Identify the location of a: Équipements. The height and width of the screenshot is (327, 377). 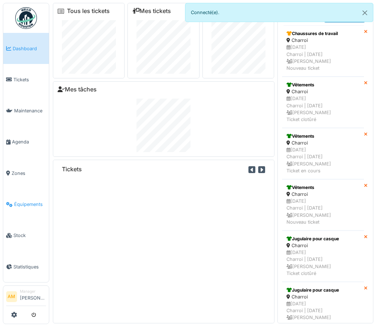
(26, 204).